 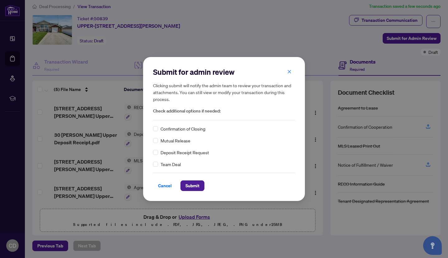 I want to click on button: Open asap, so click(x=433, y=245).